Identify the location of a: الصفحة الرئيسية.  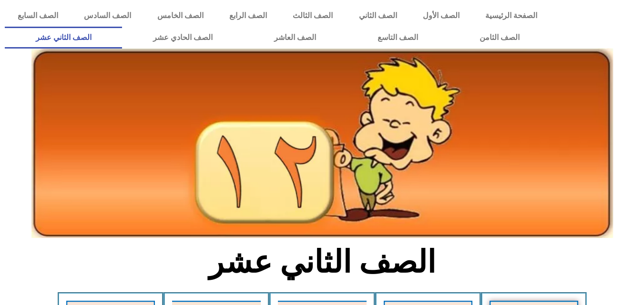
(511, 15).